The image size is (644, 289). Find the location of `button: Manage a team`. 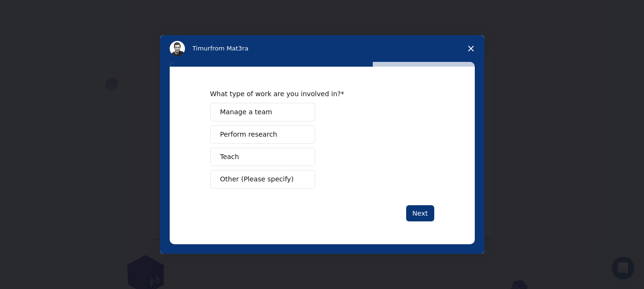

button: Manage a team is located at coordinates (263, 112).